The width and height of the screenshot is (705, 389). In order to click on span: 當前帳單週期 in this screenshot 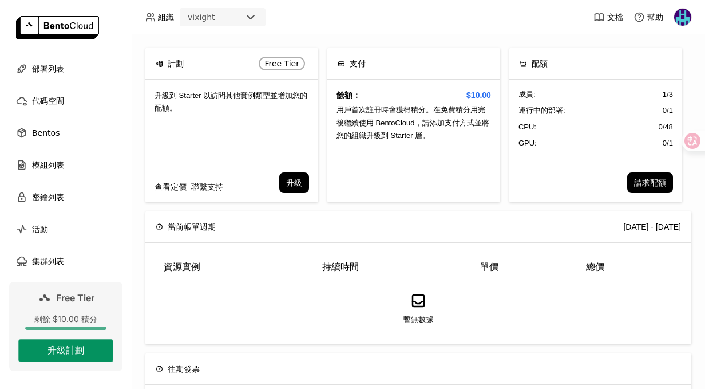, I will do `click(192, 227)`.